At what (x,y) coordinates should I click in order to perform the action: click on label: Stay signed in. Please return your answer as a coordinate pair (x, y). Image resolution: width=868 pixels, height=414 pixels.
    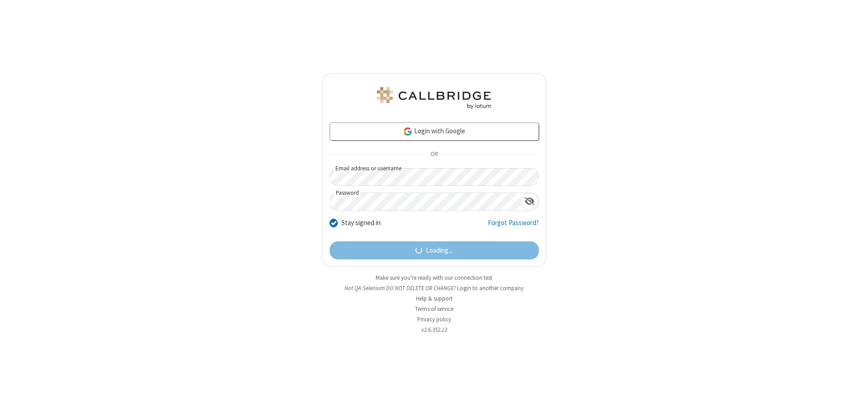
    Looking at the image, I should click on (361, 223).